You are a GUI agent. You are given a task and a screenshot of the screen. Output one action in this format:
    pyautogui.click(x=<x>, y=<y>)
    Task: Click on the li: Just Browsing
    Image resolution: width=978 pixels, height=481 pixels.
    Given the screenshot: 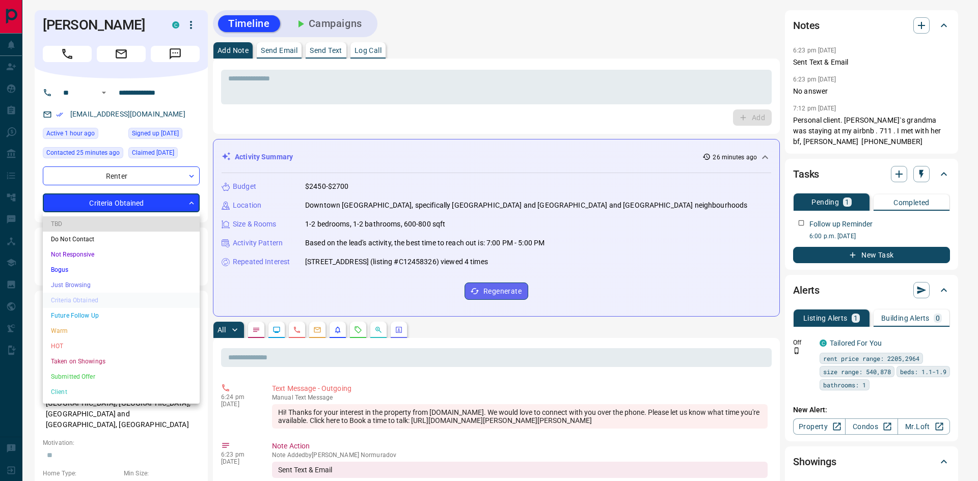 What is the action you would take?
    pyautogui.click(x=121, y=285)
    